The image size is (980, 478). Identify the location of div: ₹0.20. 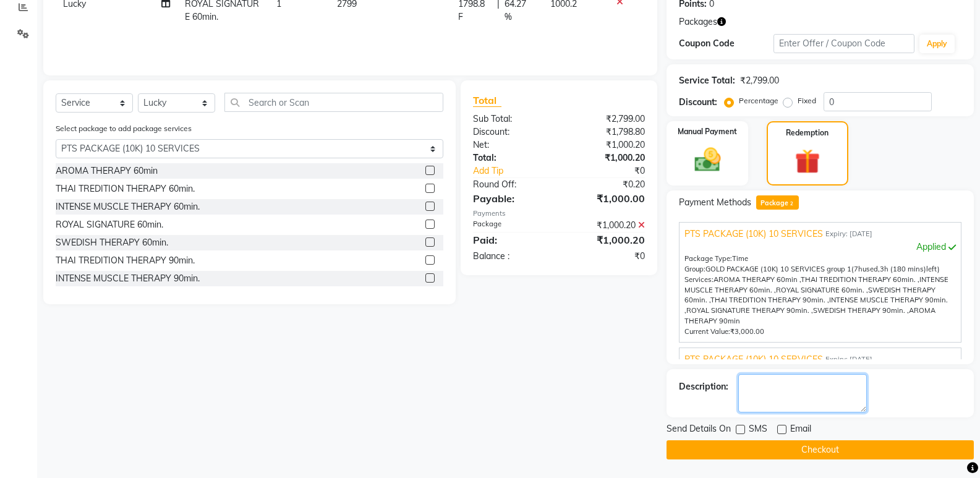
(607, 184).